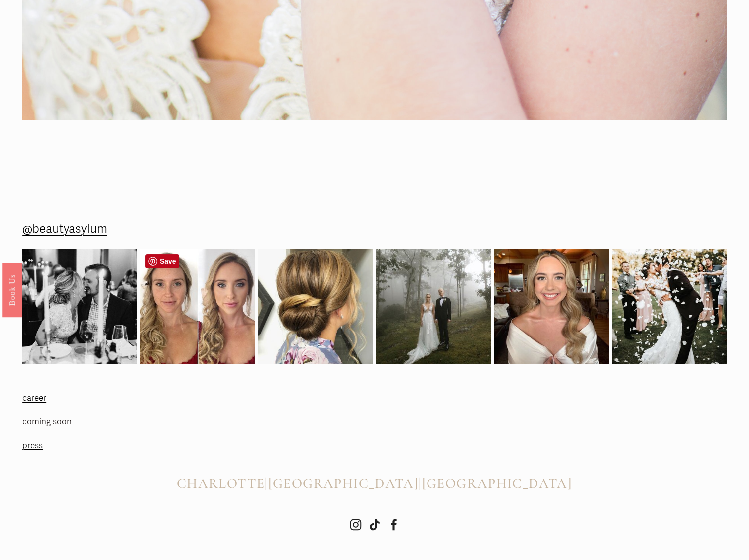  Describe the element at coordinates (375, 524) in the screenshot. I see `a: TikTok` at that location.